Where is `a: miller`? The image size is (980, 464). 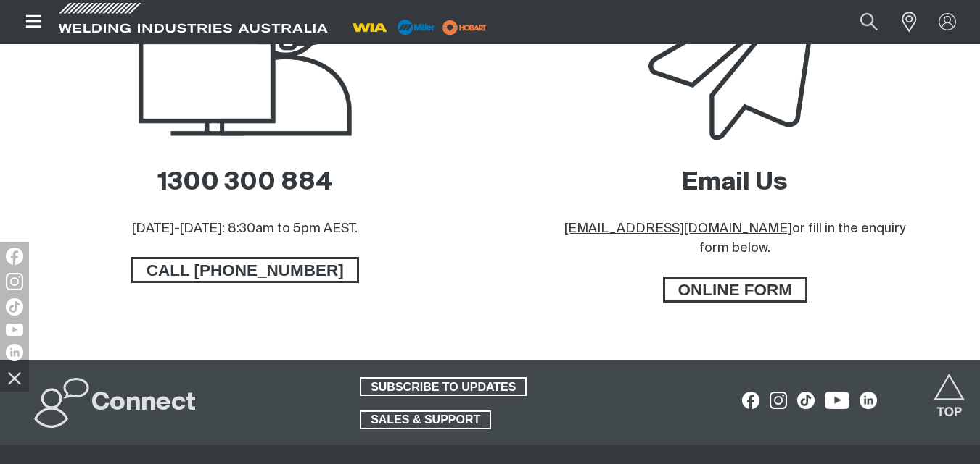
a: miller is located at coordinates (464, 27).